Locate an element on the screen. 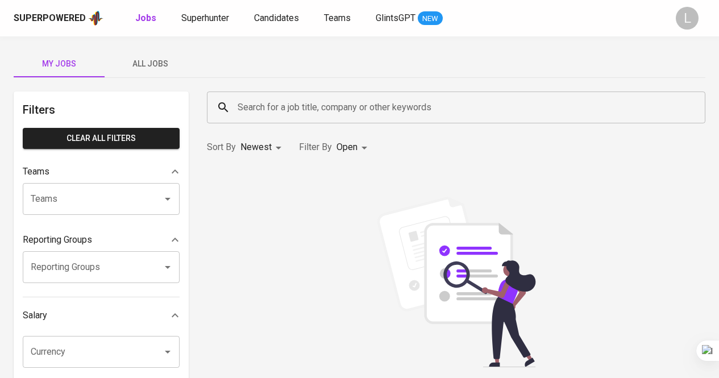 This screenshot has width=719, height=378. span: Open is located at coordinates (346, 147).